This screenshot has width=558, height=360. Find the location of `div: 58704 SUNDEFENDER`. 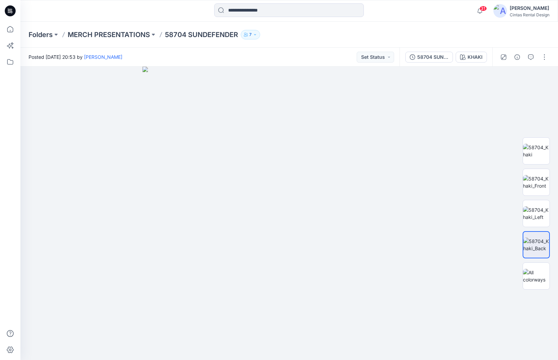

div: 58704 SUNDEFENDER is located at coordinates (433, 57).